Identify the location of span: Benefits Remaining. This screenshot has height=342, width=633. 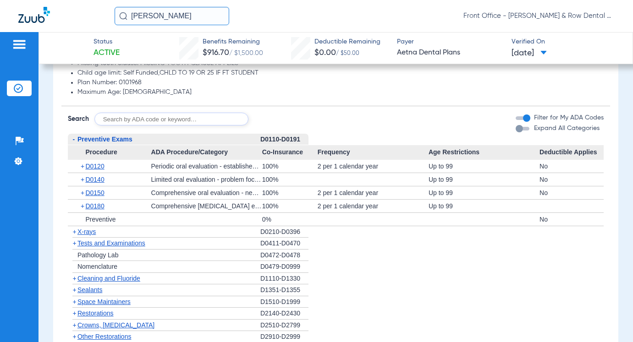
(233, 42).